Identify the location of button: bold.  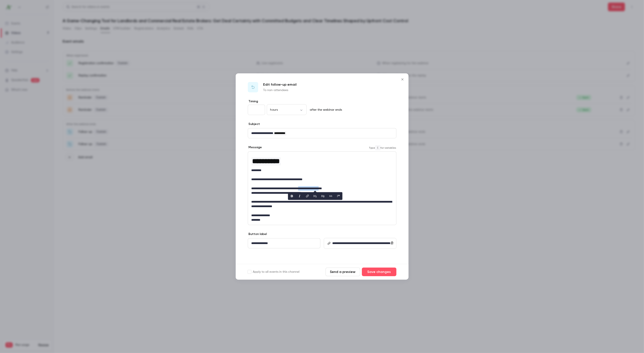
(292, 196).